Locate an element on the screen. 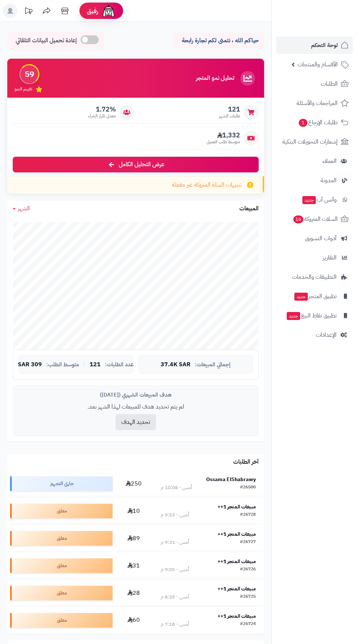 Image resolution: width=357 pixels, height=644 pixels. a: تحديثات المنصة is located at coordinates (28, 12).